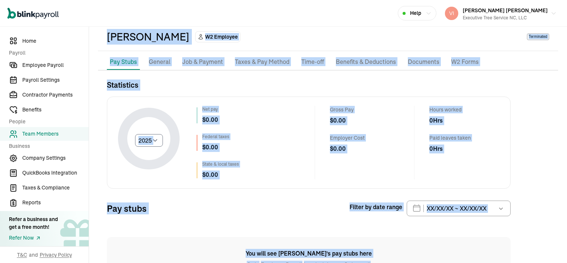 The image size is (567, 263). I want to click on span: Employee Payroll, so click(55, 65).